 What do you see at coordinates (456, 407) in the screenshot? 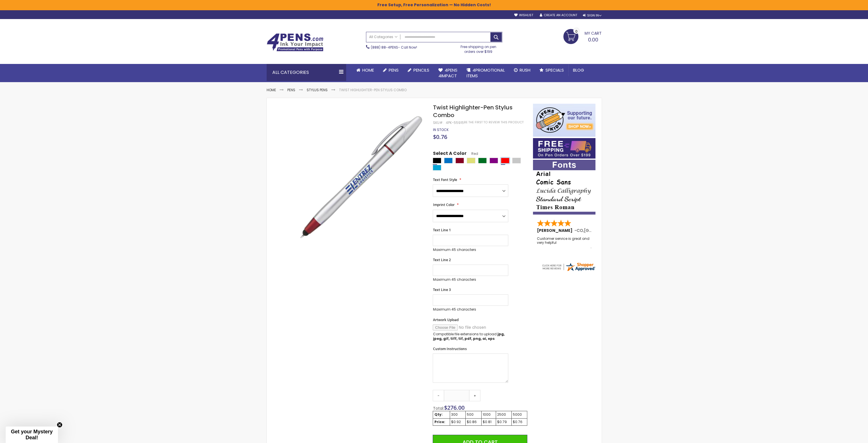
I see `span: 276.00` at bounding box center [456, 407].